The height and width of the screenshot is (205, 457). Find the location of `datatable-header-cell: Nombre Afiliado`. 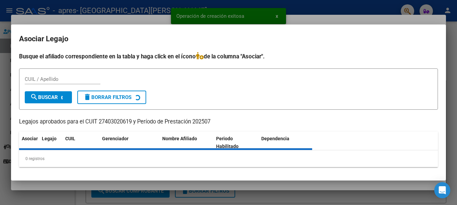

datatable-header-cell: Nombre Afiliado is located at coordinates (186, 142).